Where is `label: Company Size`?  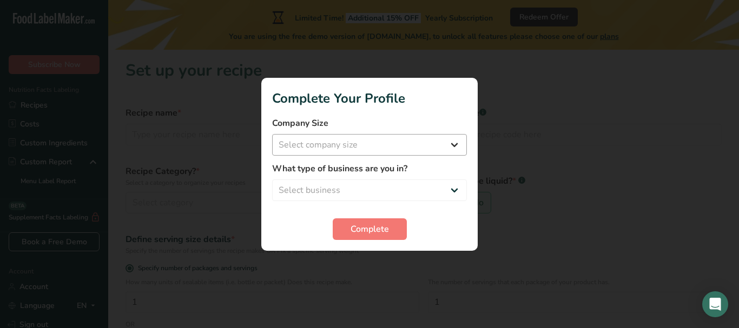 label: Company Size is located at coordinates (370, 123).